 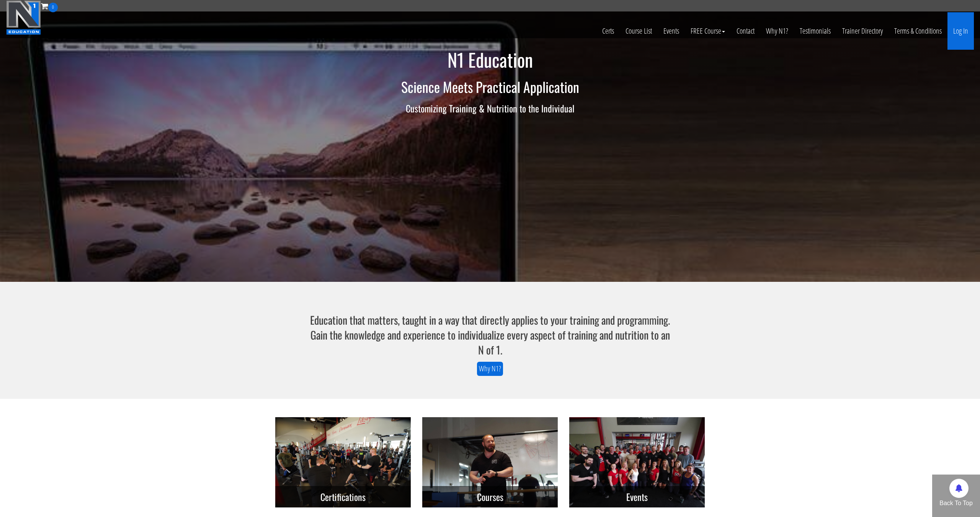 I want to click on img: n1-education, so click(x=23, y=17).